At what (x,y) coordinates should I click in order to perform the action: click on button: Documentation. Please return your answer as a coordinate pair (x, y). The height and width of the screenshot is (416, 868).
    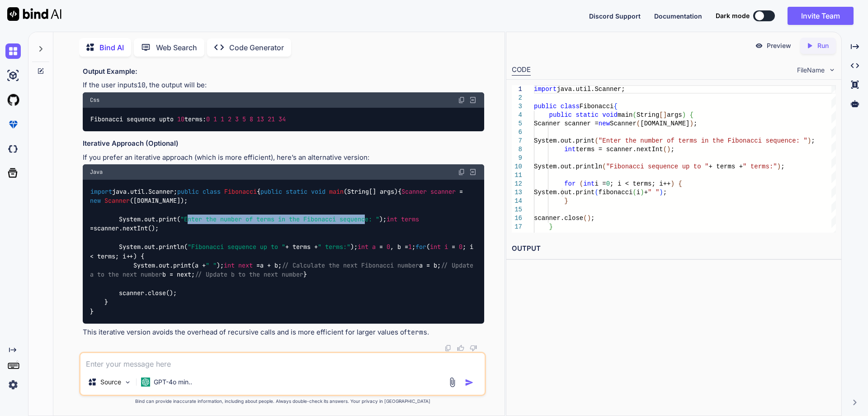
    Looking at the image, I should click on (678, 16).